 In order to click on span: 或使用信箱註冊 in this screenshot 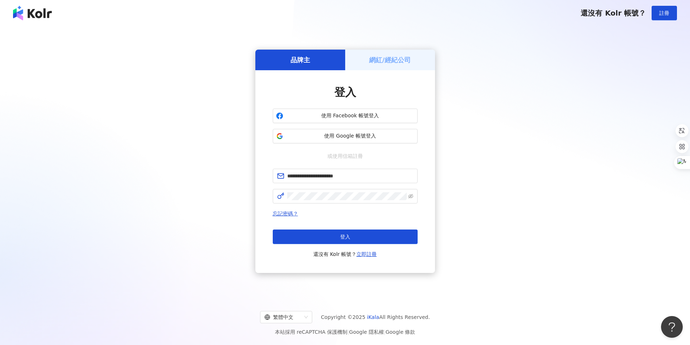, I will do `click(345, 156)`.